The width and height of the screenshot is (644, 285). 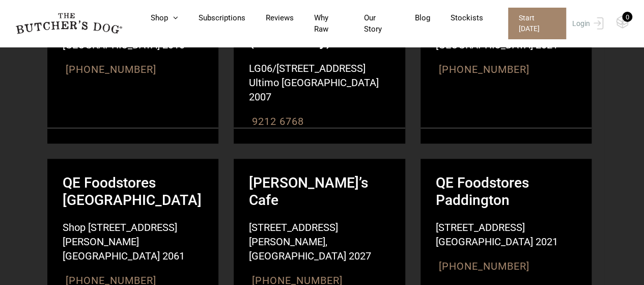 I want to click on a: Reviews, so click(x=269, y=18).